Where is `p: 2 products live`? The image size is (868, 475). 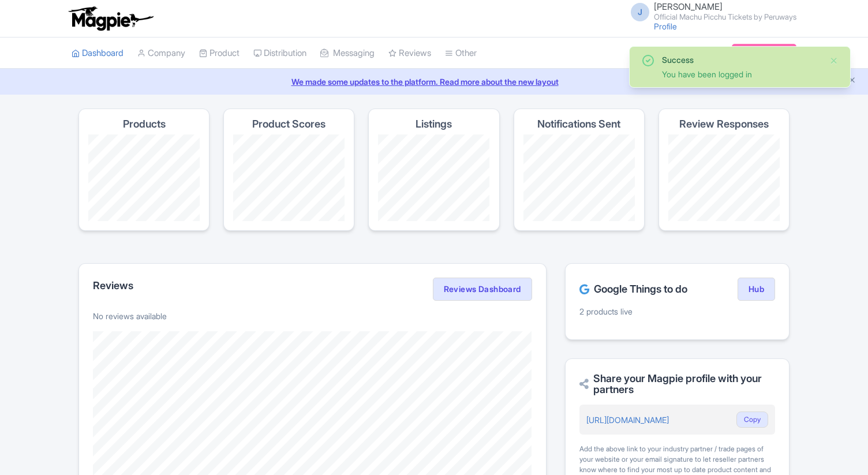
p: 2 products live is located at coordinates (677, 311).